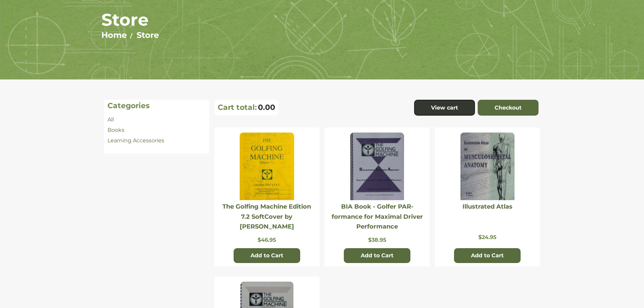  What do you see at coordinates (267, 166) in the screenshot?
I see `img: The Golfing Machine Edition 7.2 SoftCover by Homer Kelley` at bounding box center [267, 166].